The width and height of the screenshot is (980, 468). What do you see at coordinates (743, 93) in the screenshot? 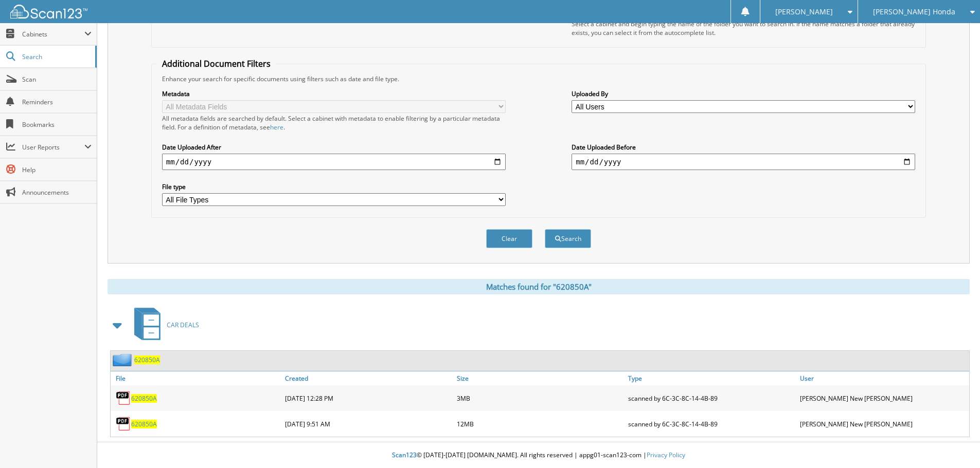
I see `label: Uploaded By` at bounding box center [743, 93].